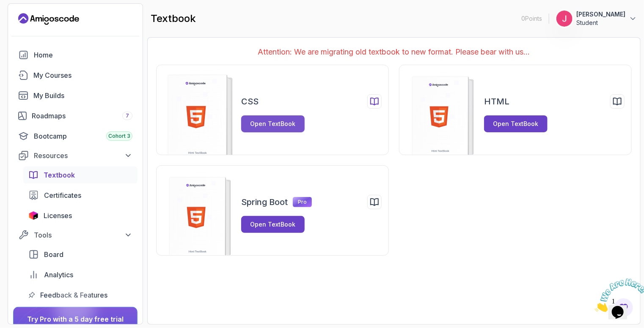  Describe the element at coordinates (264, 202) in the screenshot. I see `h2: Spring Boot` at that location.